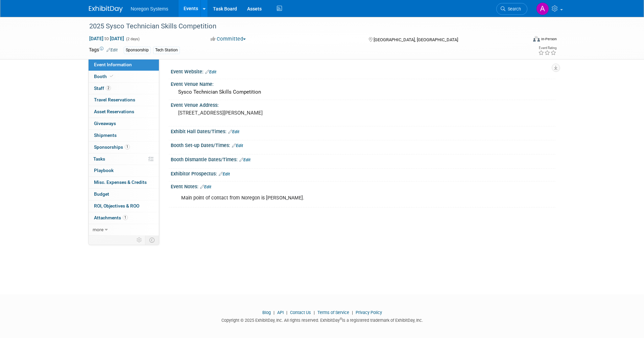 This screenshot has width=644, height=338. Describe the element at coordinates (140, 240) in the screenshot. I see `td: Personalize Event Tab Strip` at that location.